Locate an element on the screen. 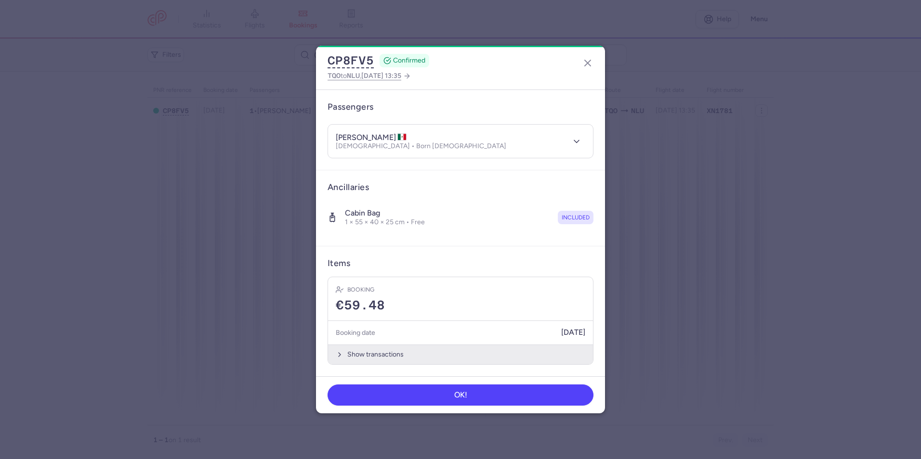  div: Booking€59.48 is located at coordinates (460, 299).